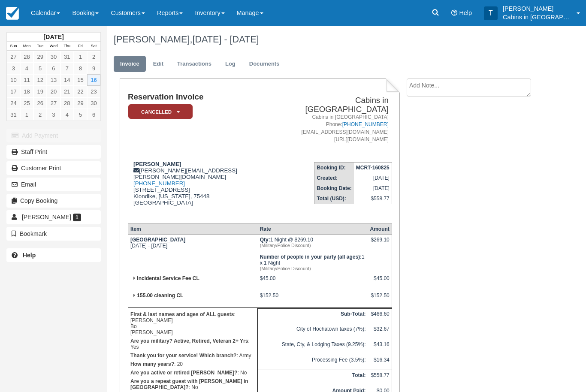 The width and height of the screenshot is (586, 392). I want to click on a: Customer Print, so click(54, 168).